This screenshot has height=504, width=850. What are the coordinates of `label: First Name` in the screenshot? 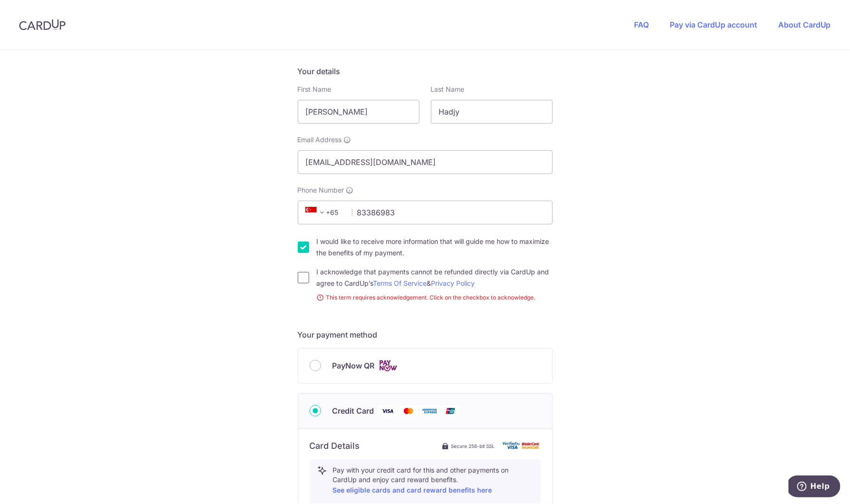 It's located at (315, 89).